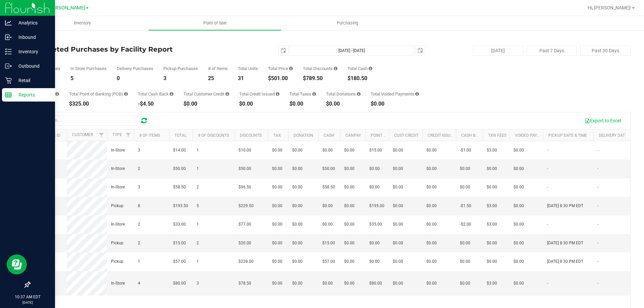 Image resolution: width=644 pixels, height=308 pixels. Describe the element at coordinates (126, 94) in the screenshot. I see `i: Sum of the successful, non-voided point-of-banking payment transactions, both via payment termina...` at that location.